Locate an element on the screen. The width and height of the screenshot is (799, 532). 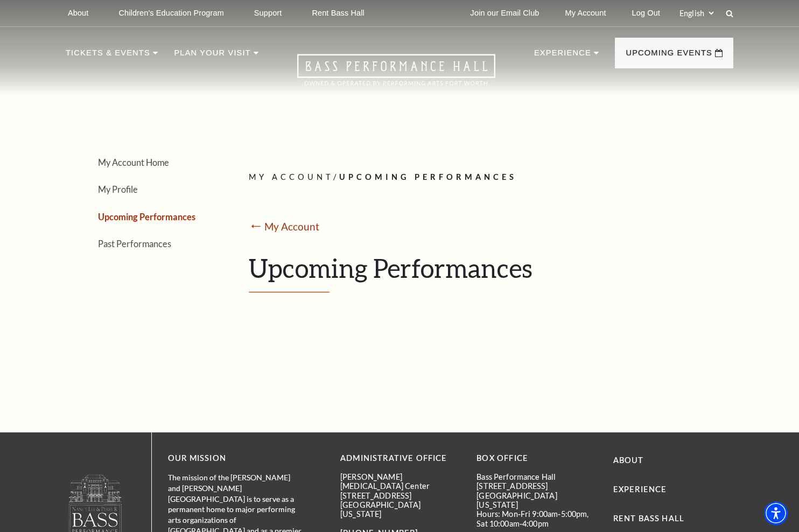
p: Upcoming Events is located at coordinates (669, 56).